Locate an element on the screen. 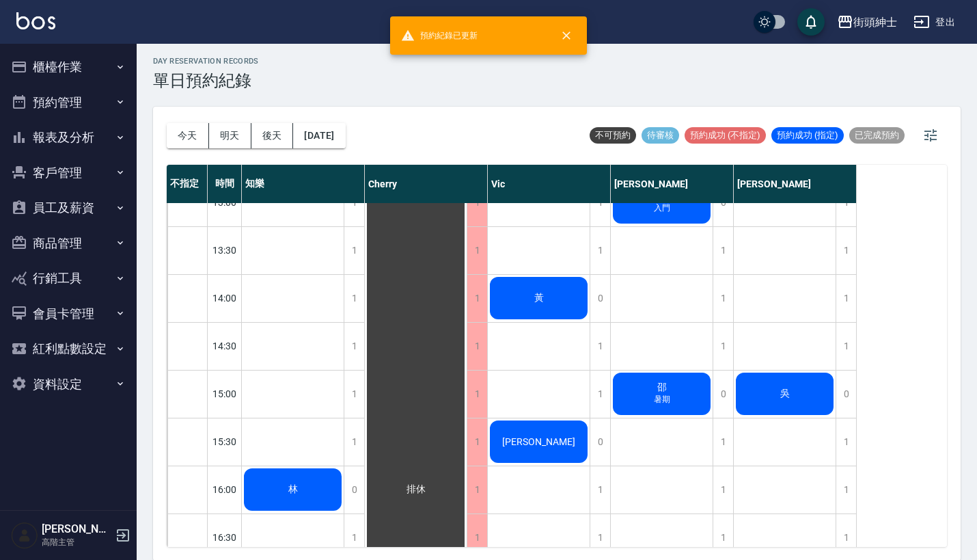  div: 知樂 is located at coordinates (303, 183).